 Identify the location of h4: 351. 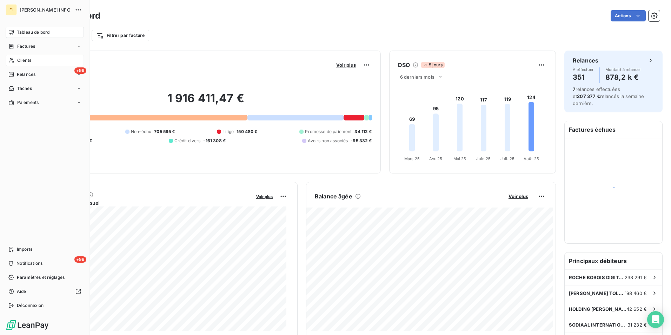
(583, 77).